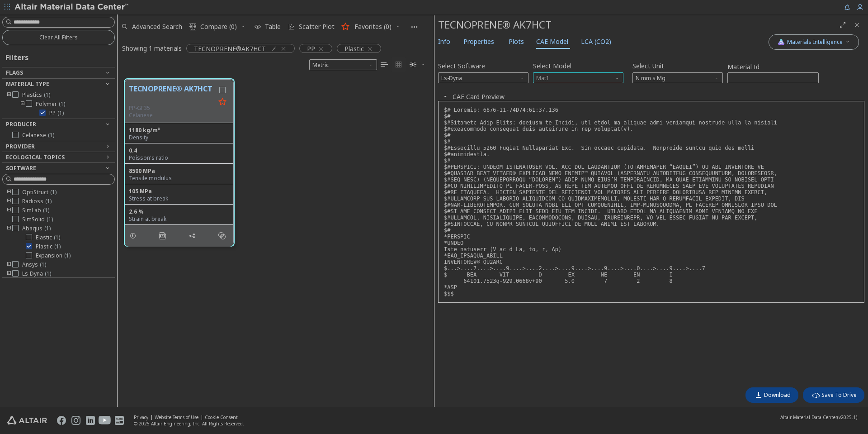 The width and height of the screenshot is (868, 434). What do you see at coordinates (58, 158) in the screenshot?
I see `button: Ecological Topics` at bounding box center [58, 158].